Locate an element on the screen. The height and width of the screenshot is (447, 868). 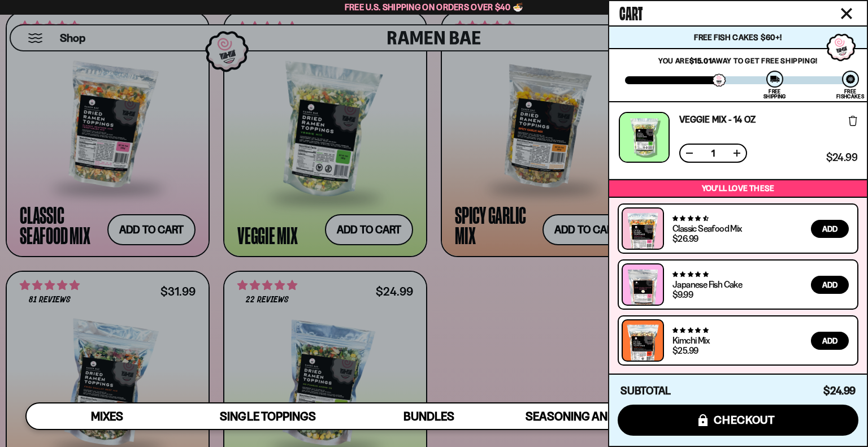
button: Close cart is located at coordinates (846, 13).